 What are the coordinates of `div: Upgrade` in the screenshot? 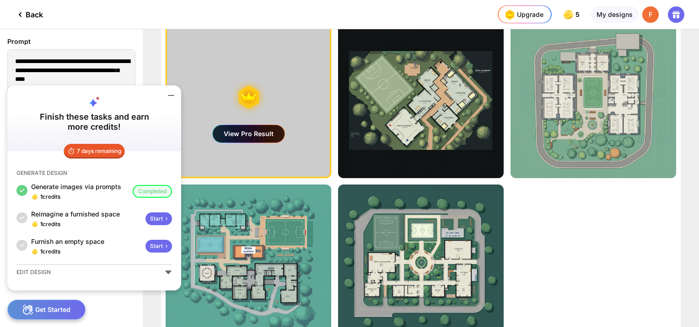 It's located at (523, 15).